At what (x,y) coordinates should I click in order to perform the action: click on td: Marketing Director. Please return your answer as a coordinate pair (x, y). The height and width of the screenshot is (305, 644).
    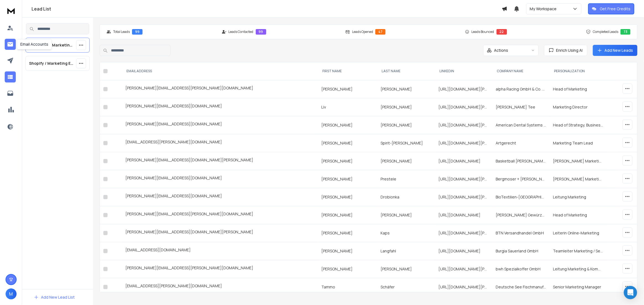
    Looking at the image, I should click on (578, 107).